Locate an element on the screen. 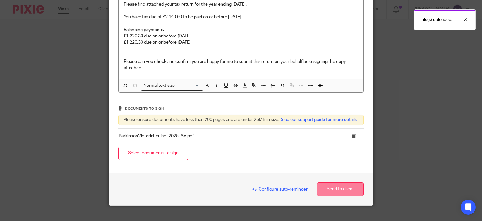  button: Send to client is located at coordinates (340, 189).